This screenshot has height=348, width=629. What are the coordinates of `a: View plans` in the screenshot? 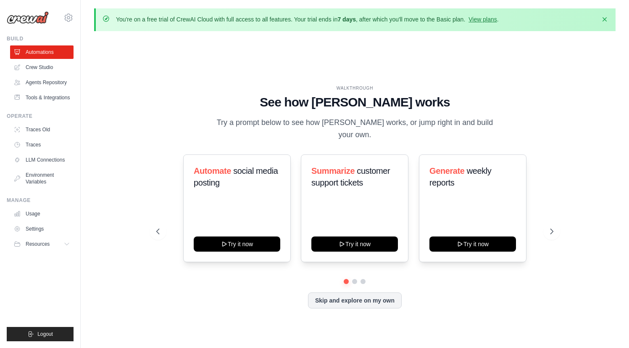 It's located at (482, 19).